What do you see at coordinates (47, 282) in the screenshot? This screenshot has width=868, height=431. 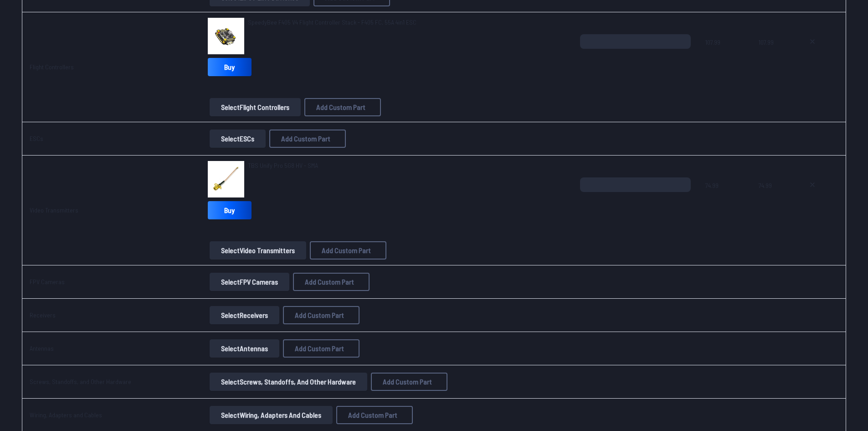 I see `a: FPV Cameras` at bounding box center [47, 282].